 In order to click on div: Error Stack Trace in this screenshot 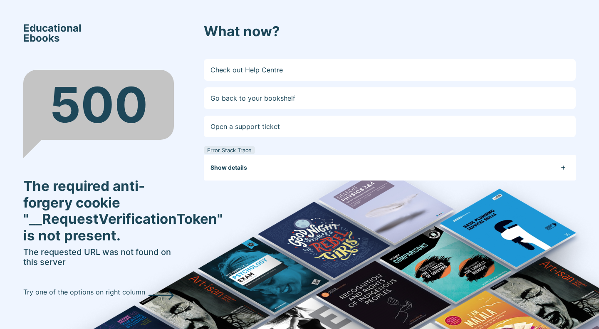, I will do `click(229, 150)`.